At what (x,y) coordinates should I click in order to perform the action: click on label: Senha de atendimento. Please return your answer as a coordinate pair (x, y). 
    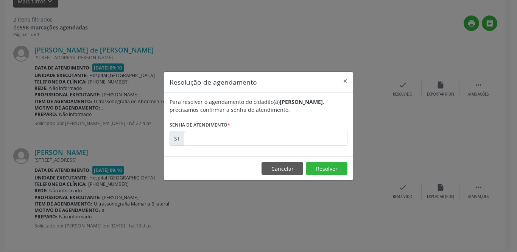
    Looking at the image, I should click on (200, 125).